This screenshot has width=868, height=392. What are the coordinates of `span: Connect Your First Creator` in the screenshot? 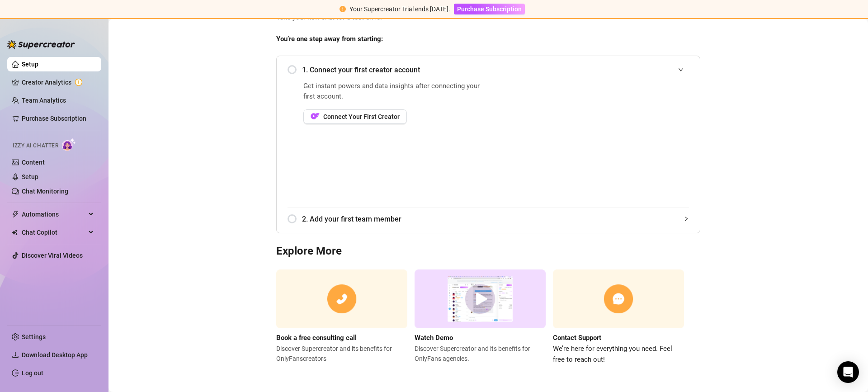 It's located at (361, 117).